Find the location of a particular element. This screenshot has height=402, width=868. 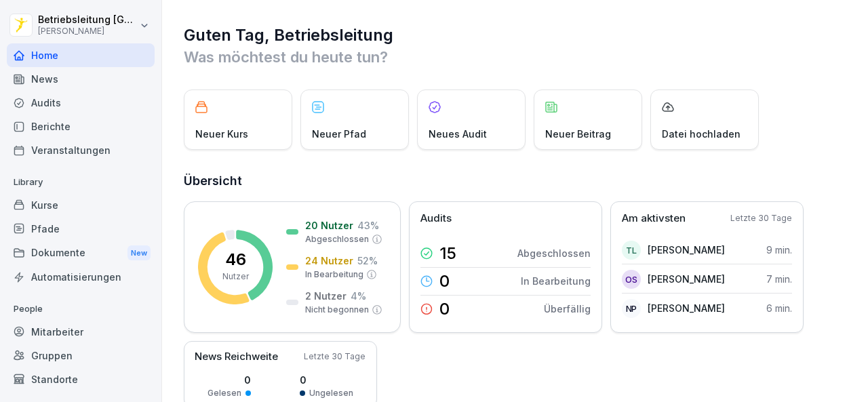

div: Kurse is located at coordinates (81, 205).